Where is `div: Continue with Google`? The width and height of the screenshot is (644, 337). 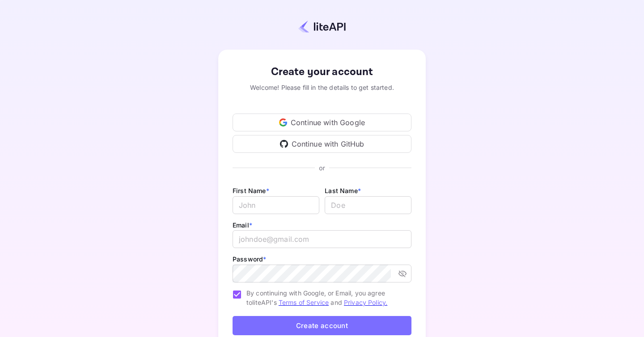
div: Continue with Google is located at coordinates (322, 122).